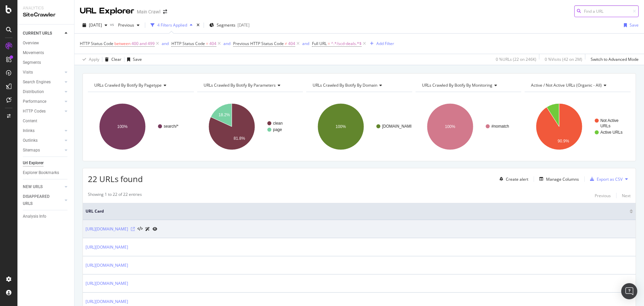 This screenshot has width=644, height=306. I want to click on a: Inlinks, so click(43, 131).